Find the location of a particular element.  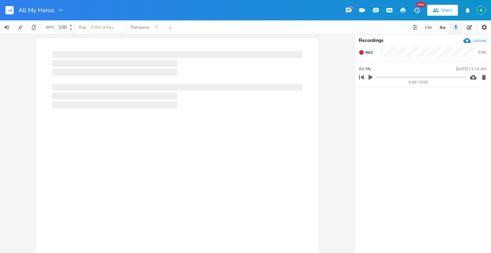

div: Recordings is located at coordinates (423, 41).